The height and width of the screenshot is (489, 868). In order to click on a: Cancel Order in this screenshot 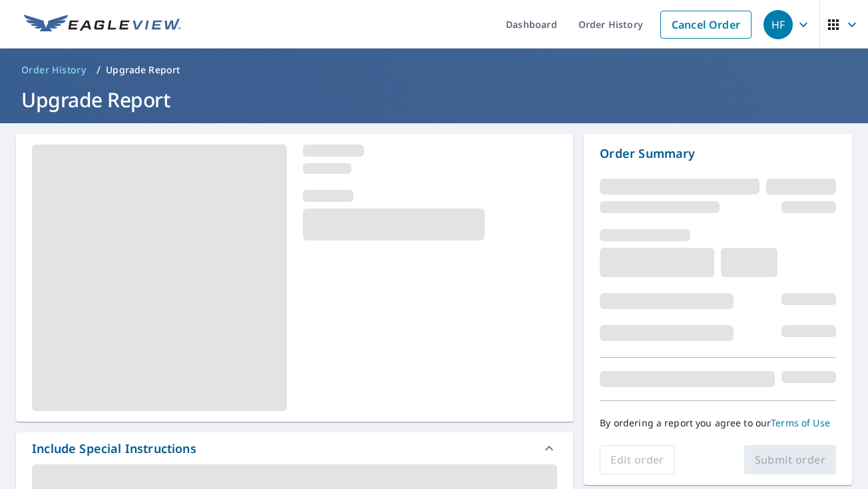, I will do `click(705, 25)`.